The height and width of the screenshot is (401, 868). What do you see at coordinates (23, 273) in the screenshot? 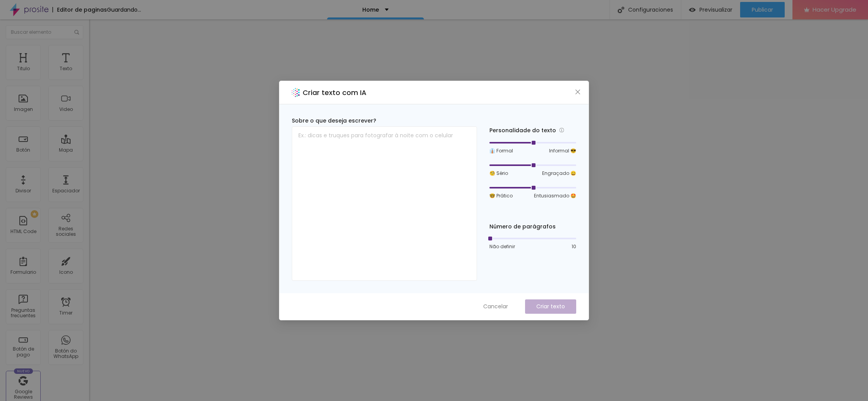
I see `div: Formulario` at bounding box center [23, 273].